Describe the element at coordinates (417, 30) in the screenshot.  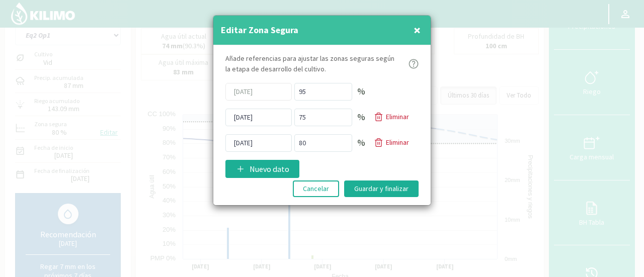
I see `button: Close` at that location.